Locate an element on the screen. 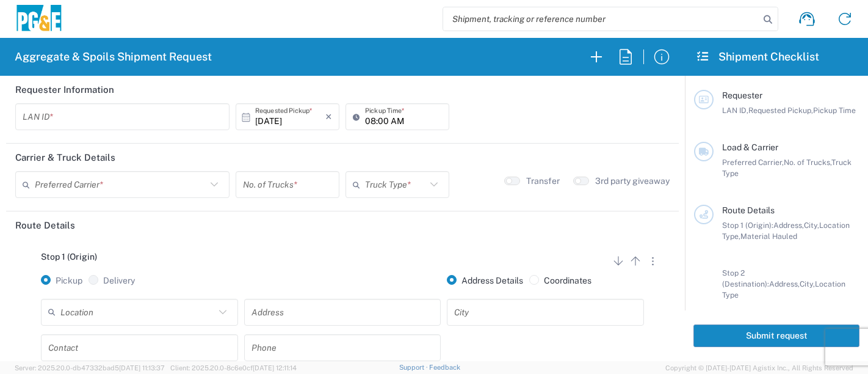 This screenshot has height=374, width=868. h2: Carrier & Truck Details is located at coordinates (65, 158).